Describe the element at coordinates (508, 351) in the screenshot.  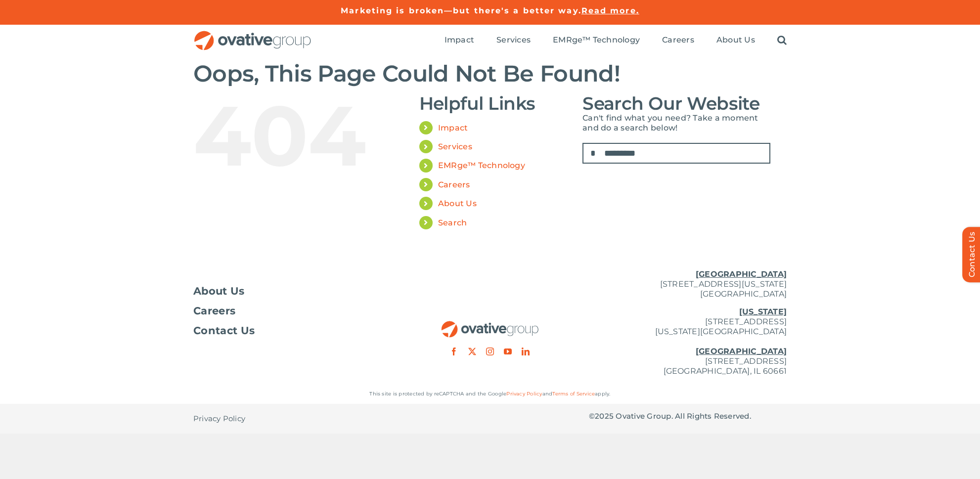
I see `a: youtube` at that location.